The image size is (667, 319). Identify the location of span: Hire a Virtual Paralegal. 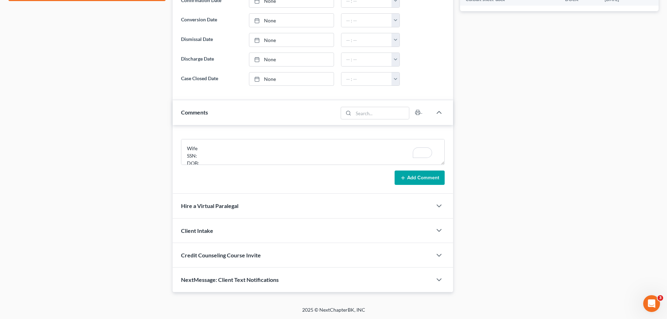
(210, 205).